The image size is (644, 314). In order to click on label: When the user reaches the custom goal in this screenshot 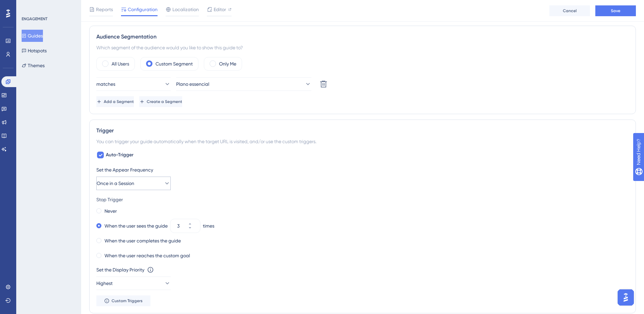, I will do `click(147, 256)`.